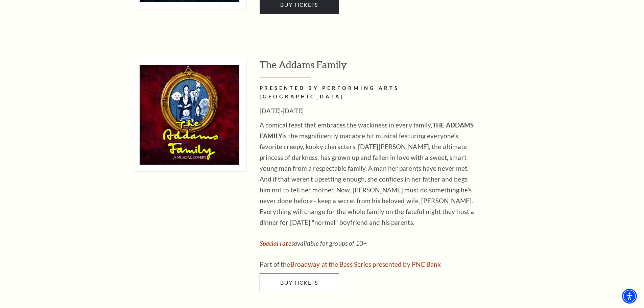 The height and width of the screenshot is (308, 644). What do you see at coordinates (366, 264) in the screenshot?
I see `a: Broadway at the Bass Series presented by PNC Bank` at bounding box center [366, 264].